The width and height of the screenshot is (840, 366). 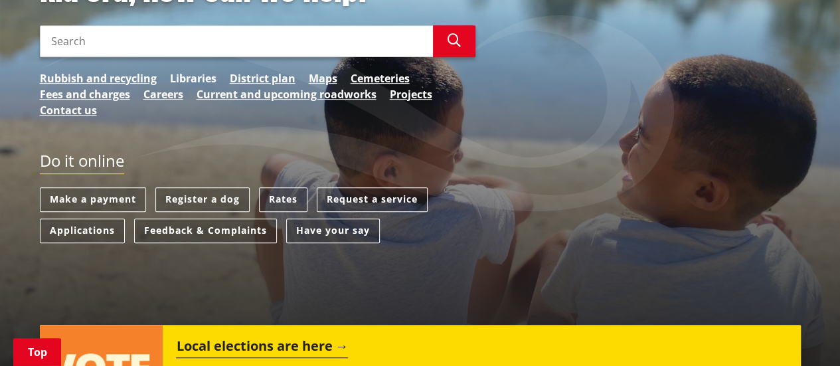 What do you see at coordinates (262, 78) in the screenshot?
I see `a: District plan` at bounding box center [262, 78].